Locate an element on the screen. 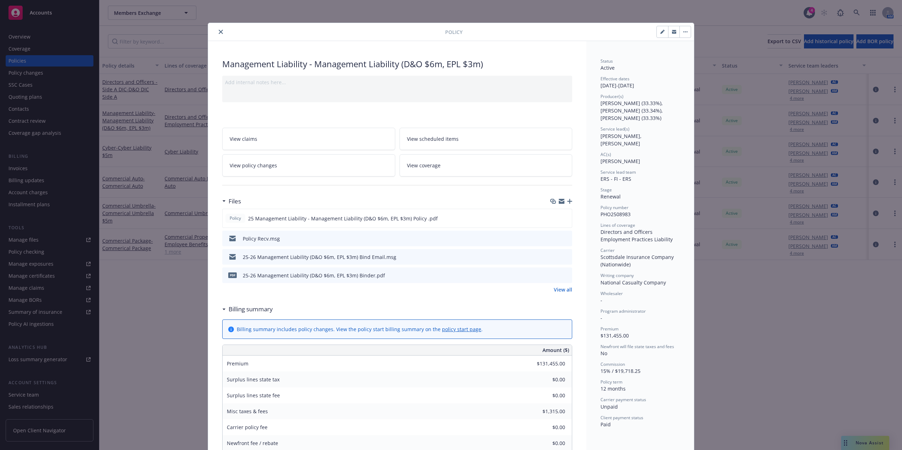  h3: Billing summary is located at coordinates (251, 309).